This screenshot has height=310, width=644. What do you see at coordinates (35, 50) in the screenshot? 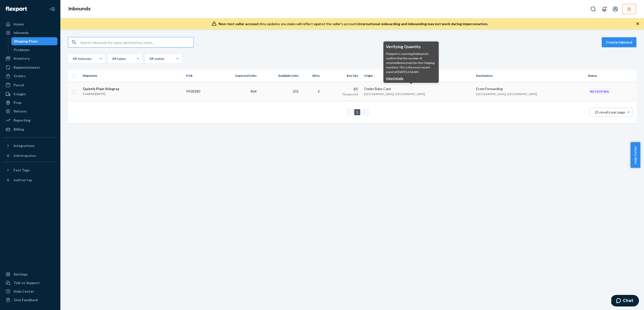
I see `a: Problems` at bounding box center [35, 50].